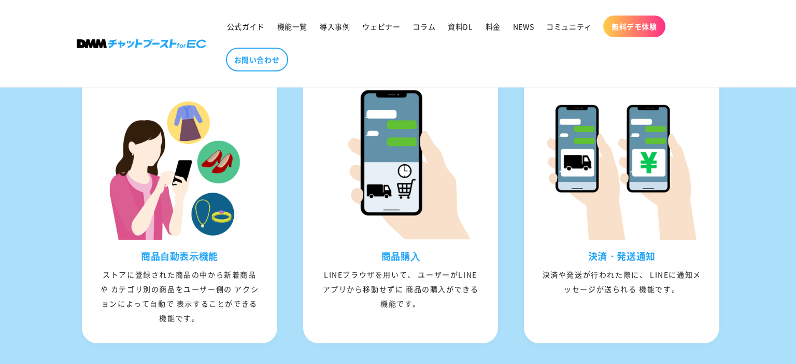  Describe the element at coordinates (460, 26) in the screenshot. I see `span: 資料DL` at that location.